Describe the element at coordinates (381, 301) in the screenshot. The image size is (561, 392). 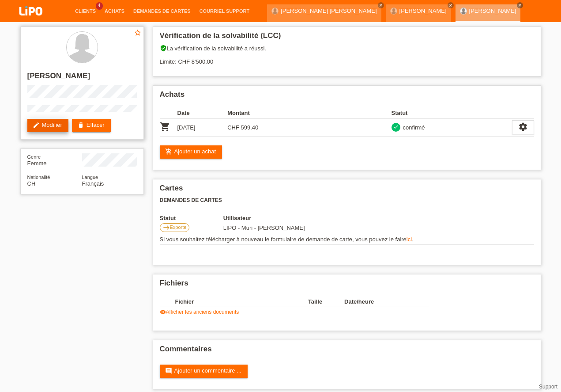
I see `th: Date/heure` at that location.